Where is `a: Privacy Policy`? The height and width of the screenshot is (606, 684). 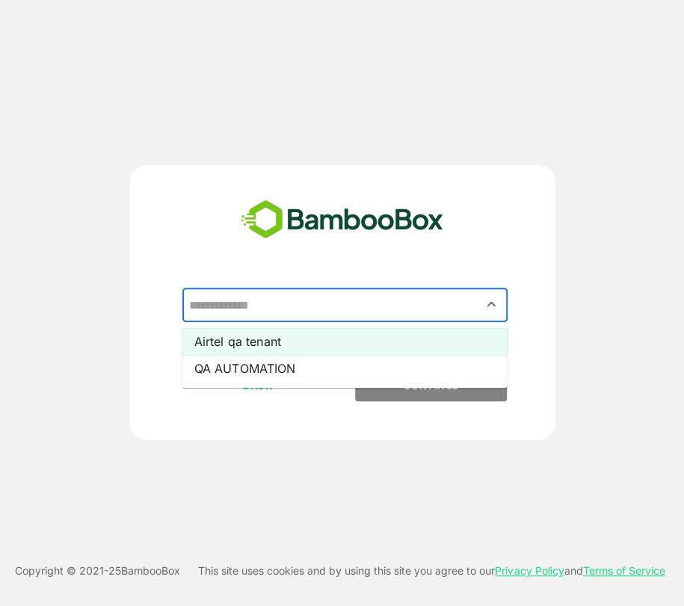 a: Privacy Policy is located at coordinates (529, 570).